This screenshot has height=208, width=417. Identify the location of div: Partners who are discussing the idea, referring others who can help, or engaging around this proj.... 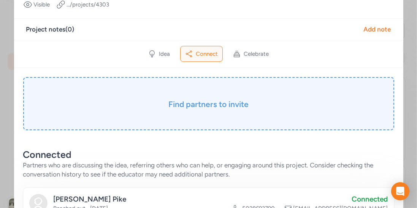
(209, 170).